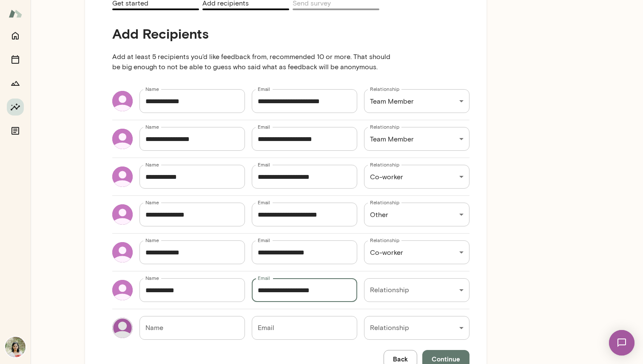 This screenshot has height=364, width=643. I want to click on img: Geetika Singh, so click(15, 347).